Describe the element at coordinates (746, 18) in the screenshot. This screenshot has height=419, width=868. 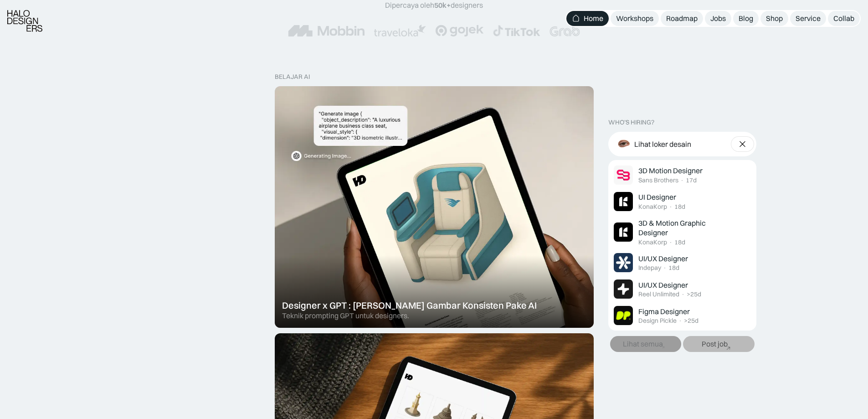
I see `div: Blog` at that location.